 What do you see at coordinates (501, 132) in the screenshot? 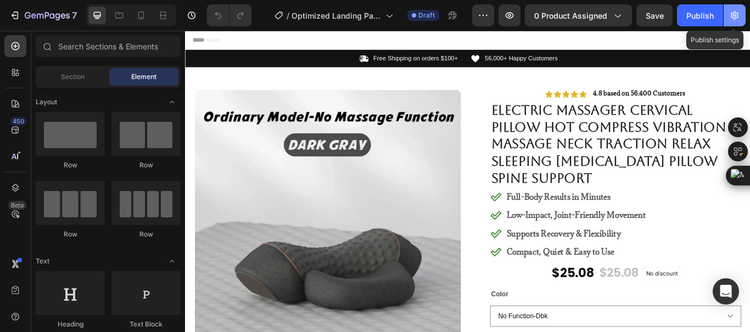
I see `h1: Electric Massager Cervical Pillow Hot Compress Vibration Massage Neck Traction Relax Sleeping [ME...` at bounding box center [501, 132].